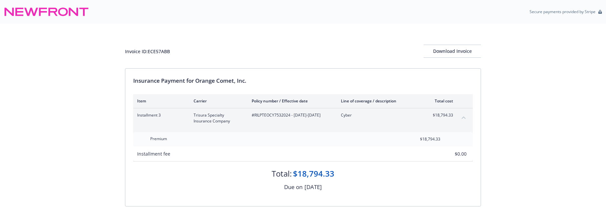  What do you see at coordinates (217, 101) in the screenshot?
I see `div: Carrier` at bounding box center [217, 101].